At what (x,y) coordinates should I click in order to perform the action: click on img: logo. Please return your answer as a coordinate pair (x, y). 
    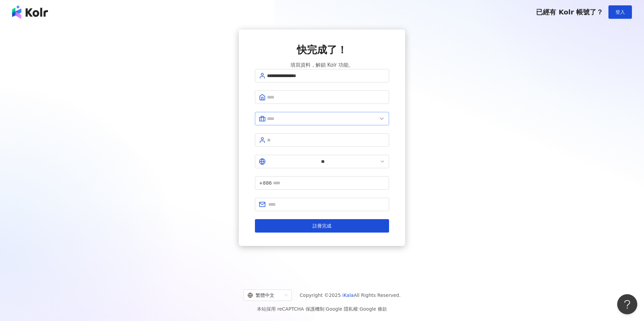
    Looking at the image, I should click on (30, 12).